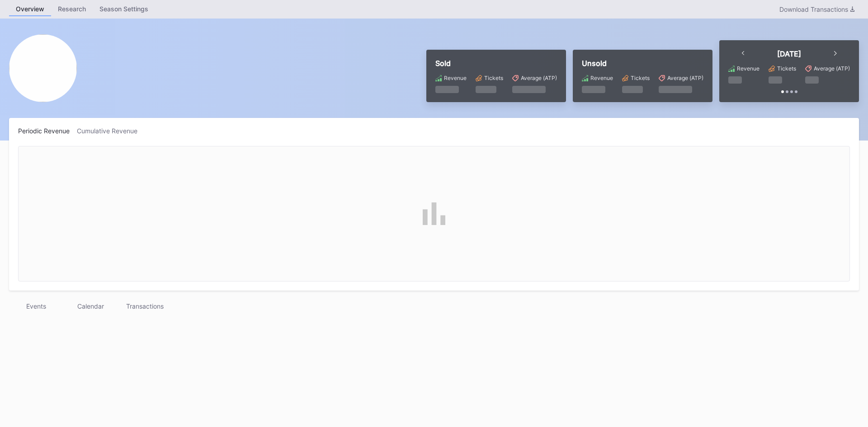 The width and height of the screenshot is (868, 427). What do you see at coordinates (36, 306) in the screenshot?
I see `div: Events` at bounding box center [36, 306].